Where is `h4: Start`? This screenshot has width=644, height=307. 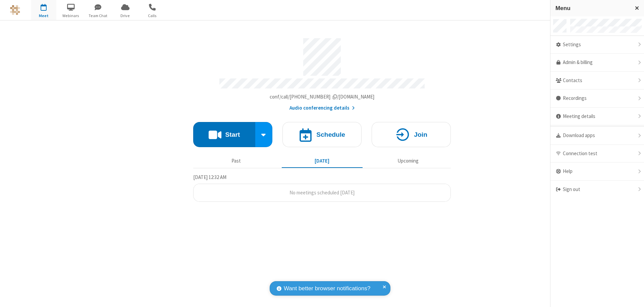 h4: Start is located at coordinates (233, 135).